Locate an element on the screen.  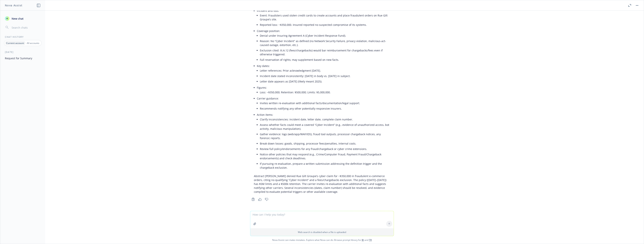
h1: Nova Assist is located at coordinates (14, 5).